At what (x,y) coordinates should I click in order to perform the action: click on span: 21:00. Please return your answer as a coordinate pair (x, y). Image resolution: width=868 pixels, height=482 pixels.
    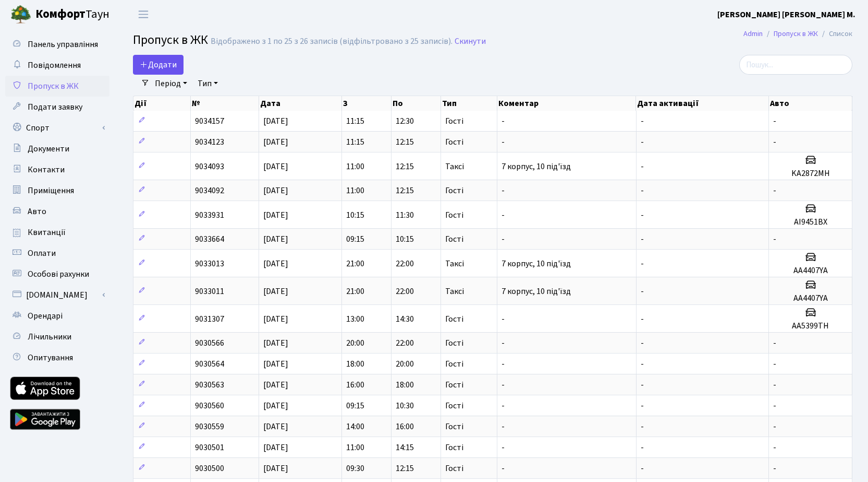
    Looking at the image, I should click on (355, 292).